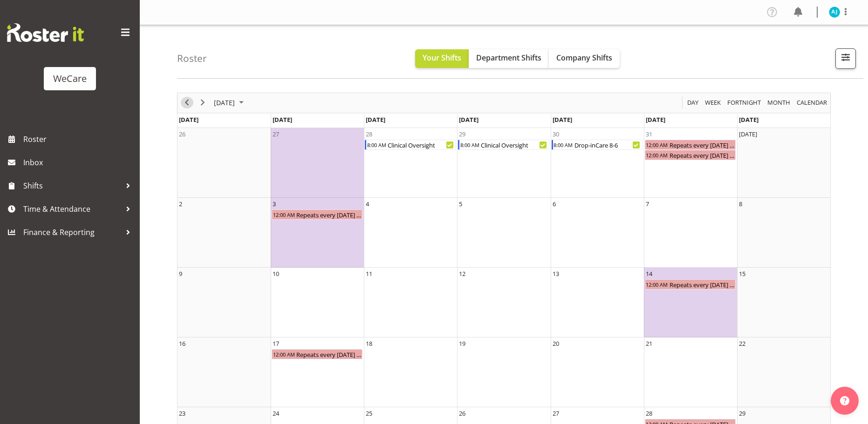 The height and width of the screenshot is (424, 868). What do you see at coordinates (784, 303) in the screenshot?
I see `td: Saturday, November 15, 2025` at bounding box center [784, 303].